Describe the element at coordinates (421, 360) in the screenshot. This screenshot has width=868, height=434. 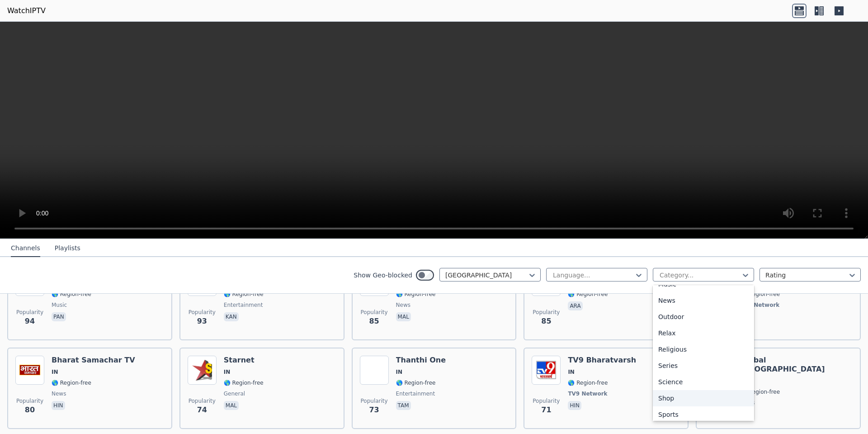
I see `h6: Thanthi One` at that location.